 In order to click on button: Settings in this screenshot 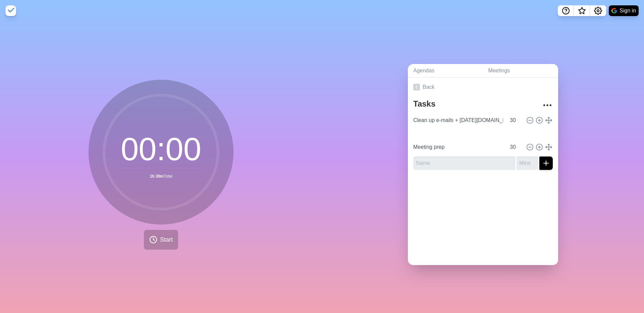, I will do `click(598, 10)`.